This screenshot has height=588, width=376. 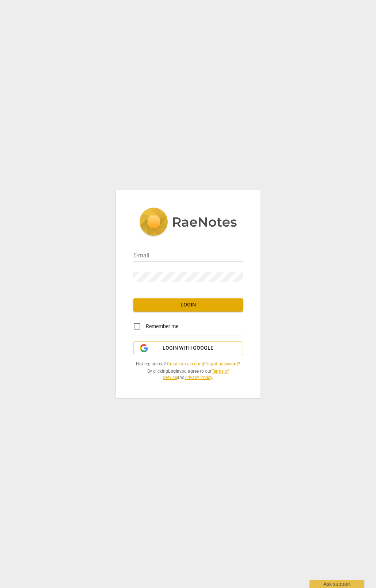 What do you see at coordinates (162, 326) in the screenshot?
I see `span: Remember me` at bounding box center [162, 326].